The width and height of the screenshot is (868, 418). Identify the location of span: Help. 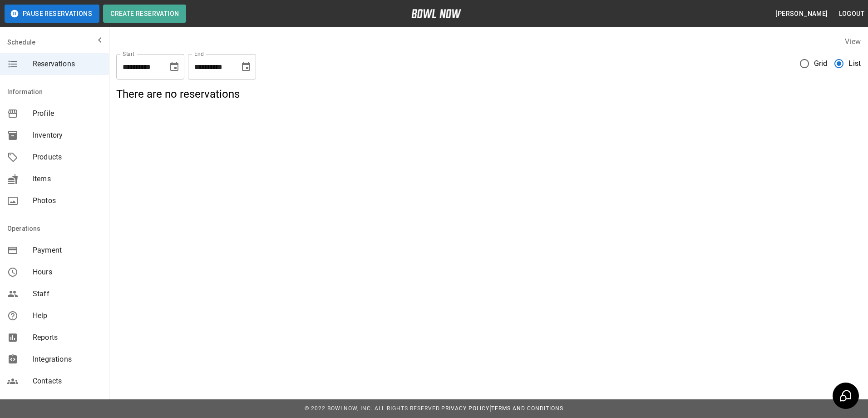
(67, 316).